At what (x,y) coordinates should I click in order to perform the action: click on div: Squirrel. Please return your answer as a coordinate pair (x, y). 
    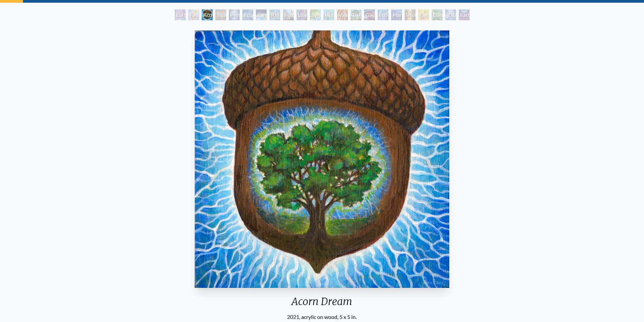
    Looking at the image, I should click on (221, 15).